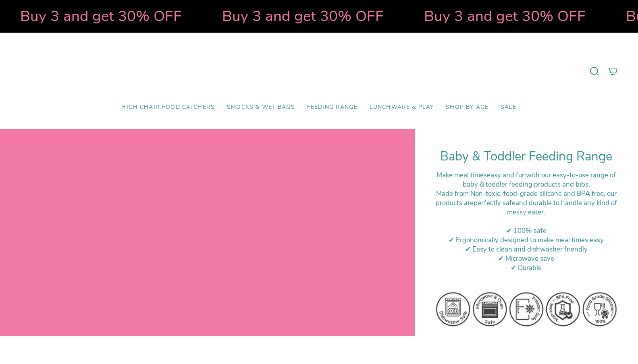 This screenshot has width=638, height=364. What do you see at coordinates (468, 107) in the screenshot?
I see `div: Shop by Age` at bounding box center [468, 107].